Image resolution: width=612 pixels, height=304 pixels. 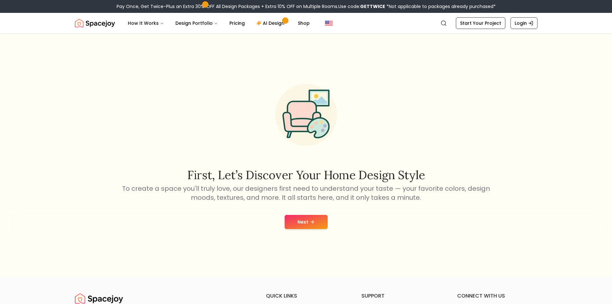 I want to click on h6: connect with us, so click(x=497, y=296).